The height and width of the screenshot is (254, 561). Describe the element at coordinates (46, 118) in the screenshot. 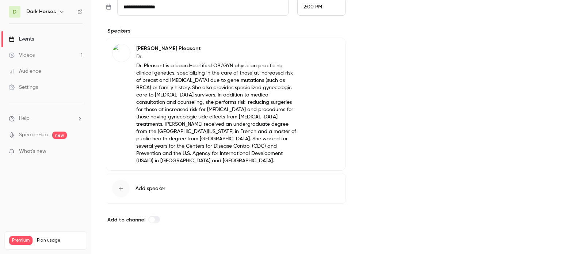

I see `li: help-dropdown-opener` at that location.